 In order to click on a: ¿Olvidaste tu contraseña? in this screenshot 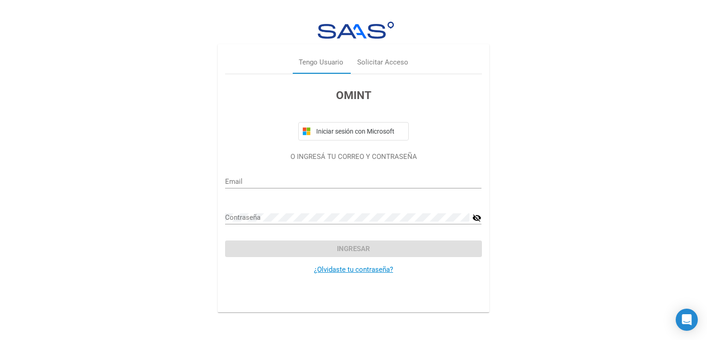, I will do `click(353, 269)`.